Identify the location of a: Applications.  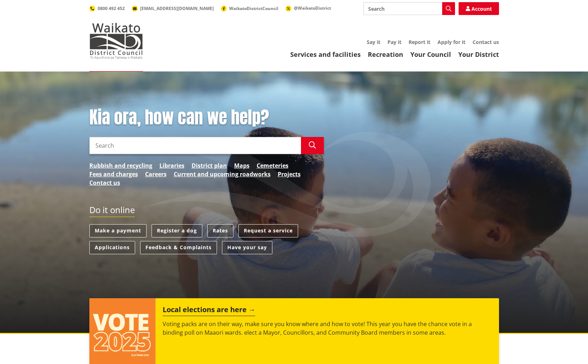
(112, 247).